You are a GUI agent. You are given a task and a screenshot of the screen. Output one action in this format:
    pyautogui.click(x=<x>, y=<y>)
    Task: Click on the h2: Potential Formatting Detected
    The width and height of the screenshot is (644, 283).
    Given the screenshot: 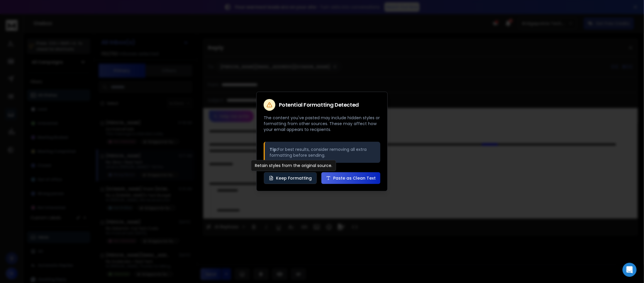 What is the action you would take?
    pyautogui.click(x=319, y=105)
    